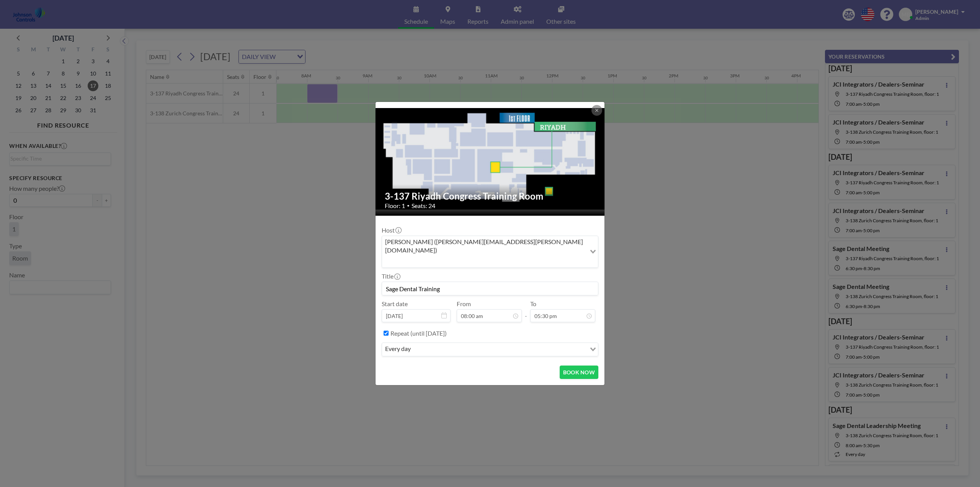 This screenshot has width=980, height=487. Describe the element at coordinates (490, 158) in the screenshot. I see `img: 537.jpg` at that location.